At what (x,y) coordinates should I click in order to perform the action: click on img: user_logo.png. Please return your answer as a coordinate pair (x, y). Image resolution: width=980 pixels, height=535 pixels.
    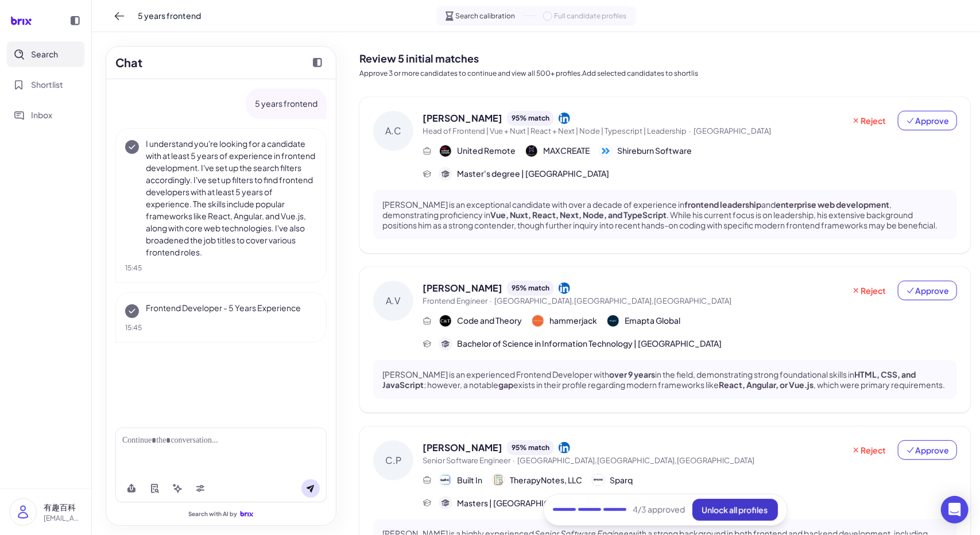
    Looking at the image, I should click on (23, 512).